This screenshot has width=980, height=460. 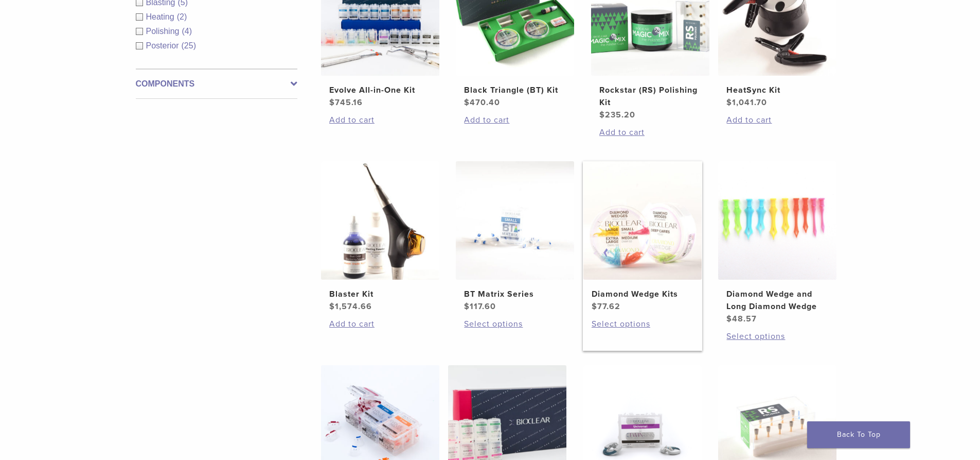 What do you see at coordinates (163, 45) in the screenshot?
I see `span: Posterior` at bounding box center [163, 45].